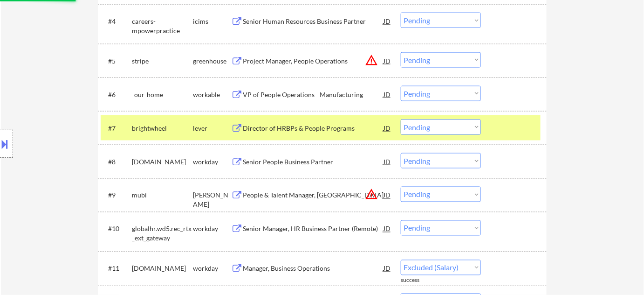 The image size is (644, 295). What do you see at coordinates (162, 61) in the screenshot?
I see `div: stripe` at bounding box center [162, 61].